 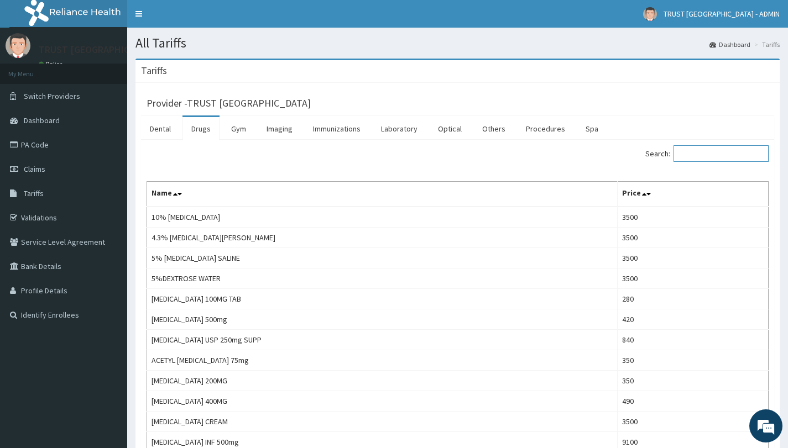 What do you see at coordinates (730, 44) in the screenshot?
I see `a: Dashboard` at bounding box center [730, 44].